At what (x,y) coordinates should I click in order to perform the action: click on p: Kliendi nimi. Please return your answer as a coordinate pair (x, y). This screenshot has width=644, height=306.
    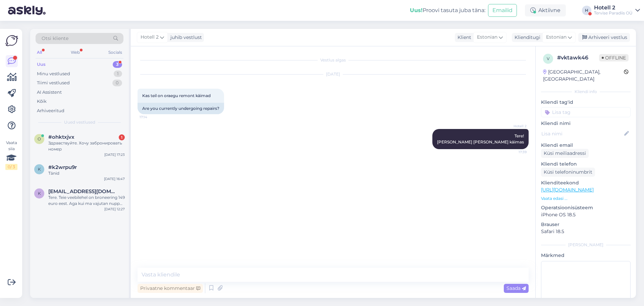
    Looking at the image, I should click on (586, 123).